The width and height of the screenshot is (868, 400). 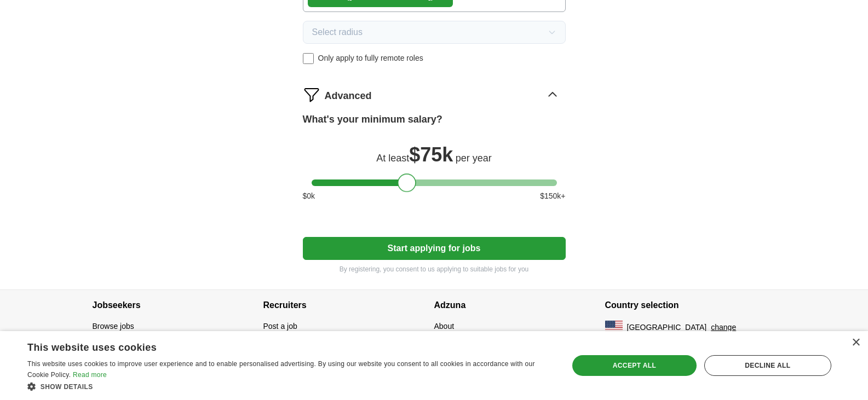 What do you see at coordinates (435, 32) in the screenshot?
I see `button: Select radius` at bounding box center [435, 32].